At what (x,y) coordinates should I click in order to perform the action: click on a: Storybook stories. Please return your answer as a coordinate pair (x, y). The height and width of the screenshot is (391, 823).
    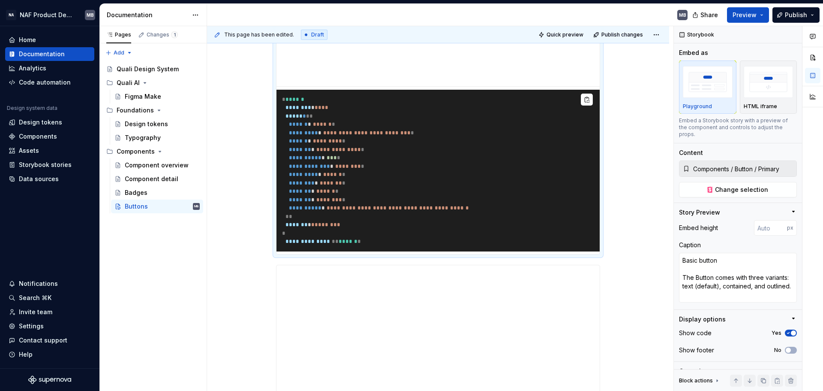
    Looking at the image, I should click on (50, 165).